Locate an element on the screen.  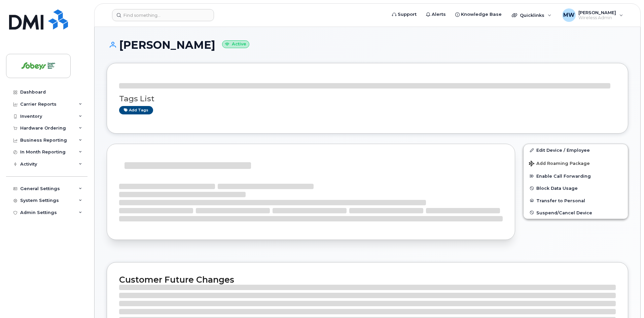
button: Enable Call Forwarding is located at coordinates (576, 176).